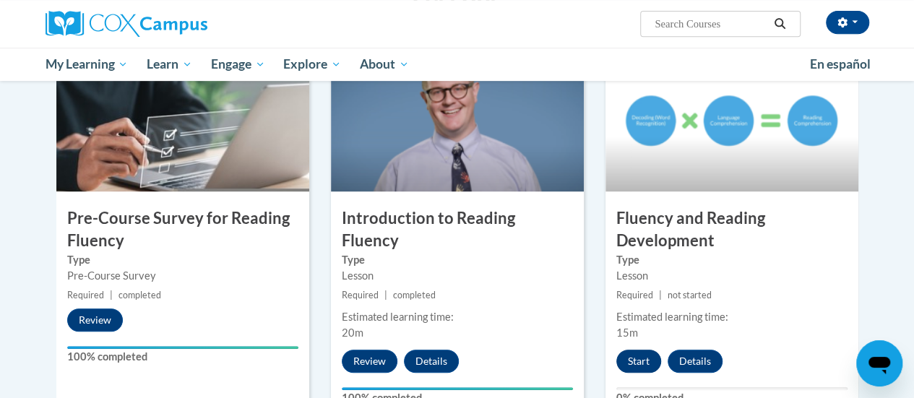 The width and height of the screenshot is (914, 398). What do you see at coordinates (183, 230) in the screenshot?
I see `h3: Pre-Course Survey for Reading Fluency` at bounding box center [183, 230].